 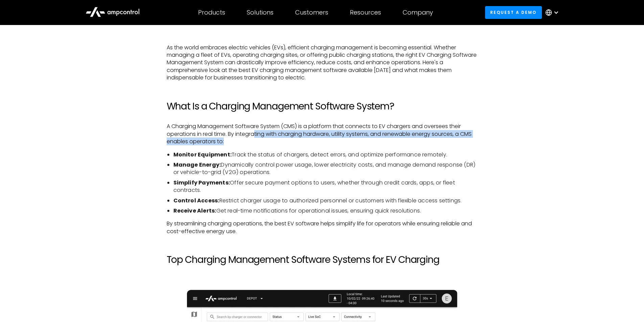 I want to click on li: Dynamically control power usage, lower electricity costs, and manage demand response (DR) or vehi..., so click(x=326, y=169).